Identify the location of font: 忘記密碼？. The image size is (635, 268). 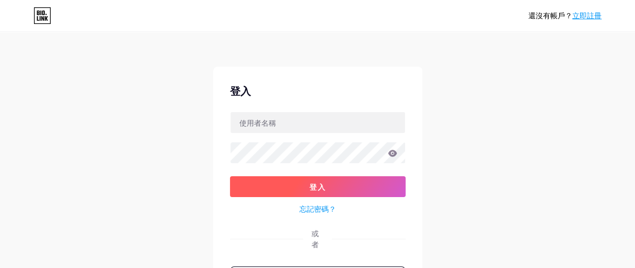
(318, 209).